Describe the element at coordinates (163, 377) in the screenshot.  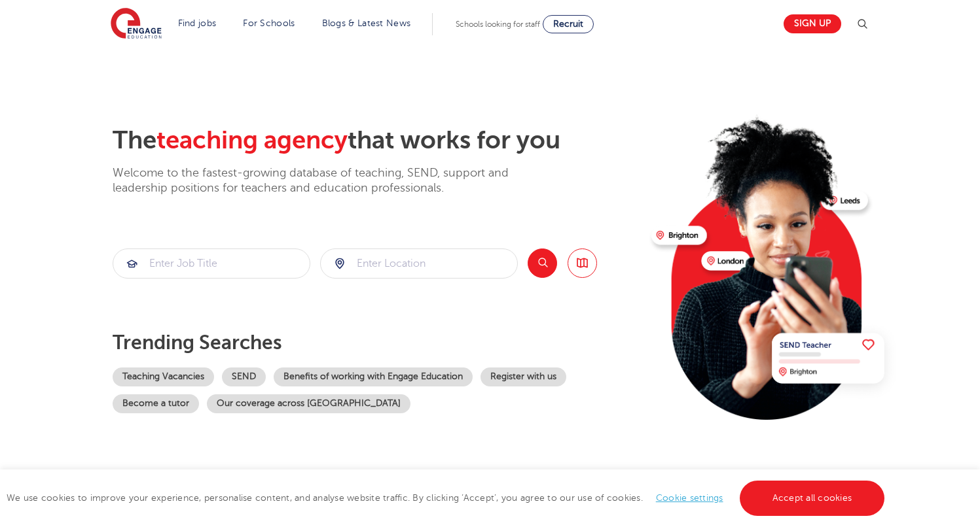
I see `a: Teaching Vacancies` at that location.